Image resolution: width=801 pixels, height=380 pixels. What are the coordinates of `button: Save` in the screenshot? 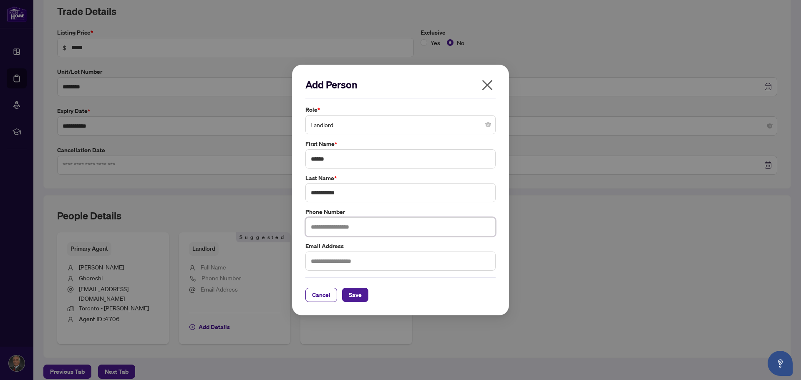 It's located at (355, 295).